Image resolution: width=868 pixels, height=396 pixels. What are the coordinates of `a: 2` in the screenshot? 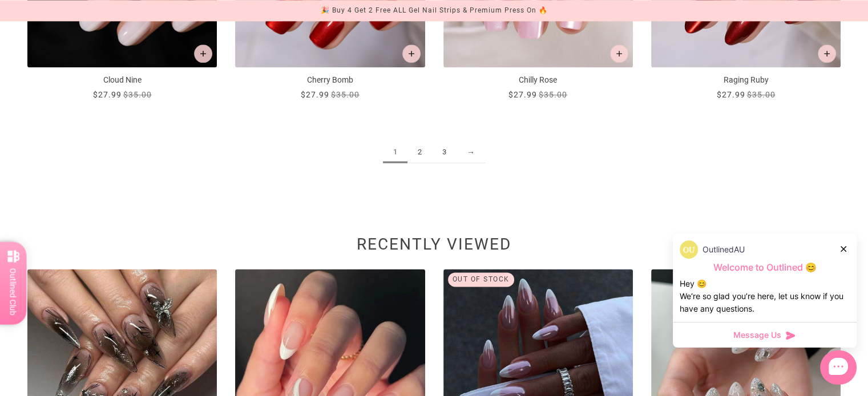 It's located at (419, 152).